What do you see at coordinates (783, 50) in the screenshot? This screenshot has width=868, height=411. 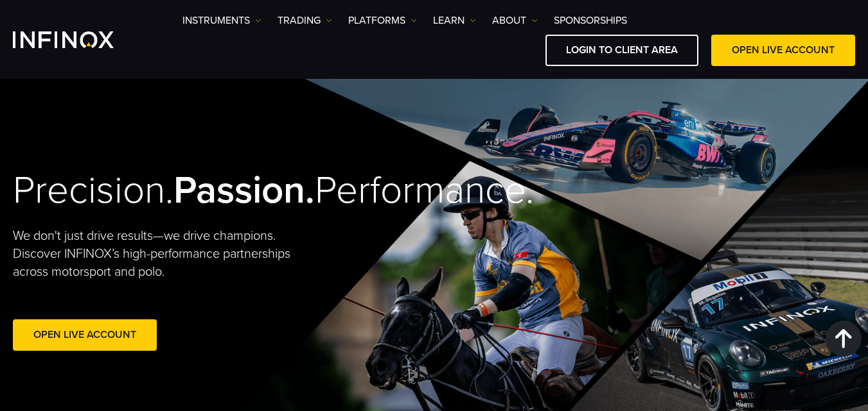 I see `a: OPEN LIVE ACCOUNT` at bounding box center [783, 50].